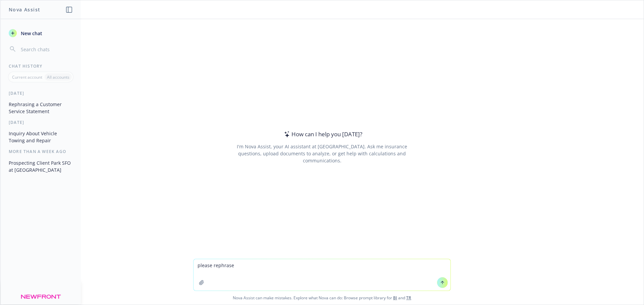 The image size is (644, 305). I want to click on button: New chat, so click(41, 33).